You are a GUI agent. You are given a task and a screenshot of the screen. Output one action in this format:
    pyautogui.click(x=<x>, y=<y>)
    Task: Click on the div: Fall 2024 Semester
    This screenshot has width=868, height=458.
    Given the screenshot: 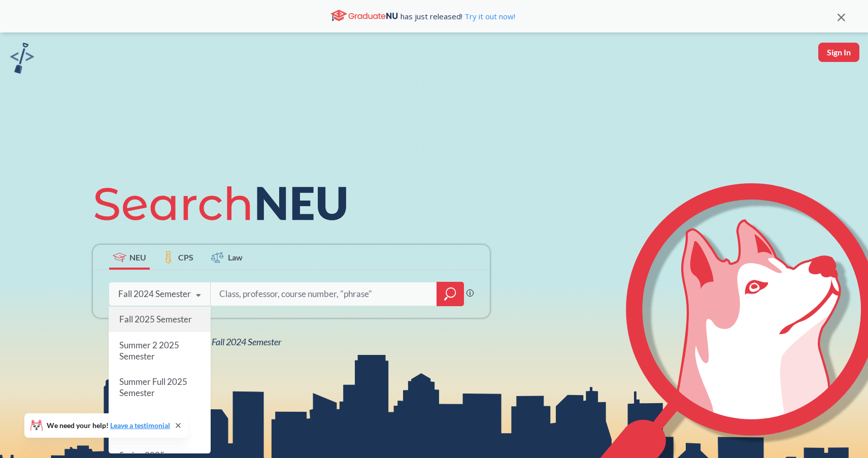 What is the action you would take?
    pyautogui.click(x=154, y=294)
    